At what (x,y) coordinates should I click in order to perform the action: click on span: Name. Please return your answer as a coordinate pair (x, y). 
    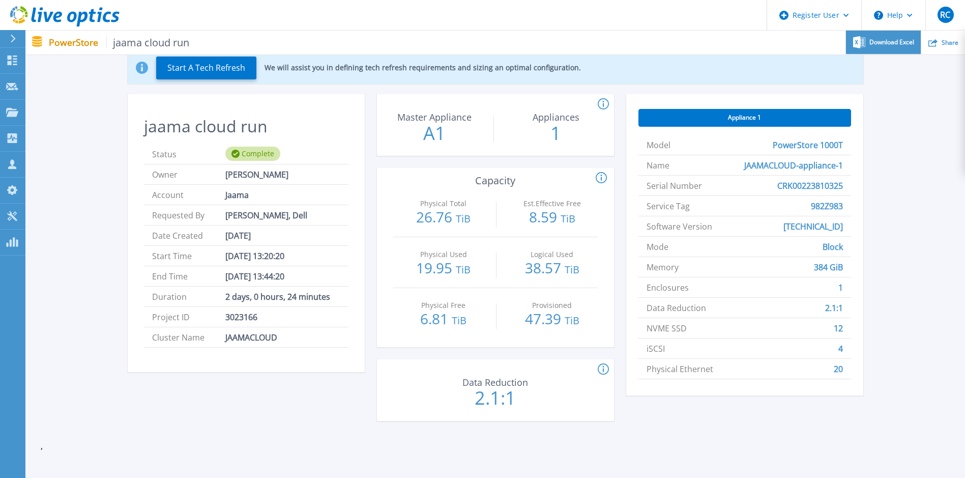
    Looking at the image, I should click on (658, 165).